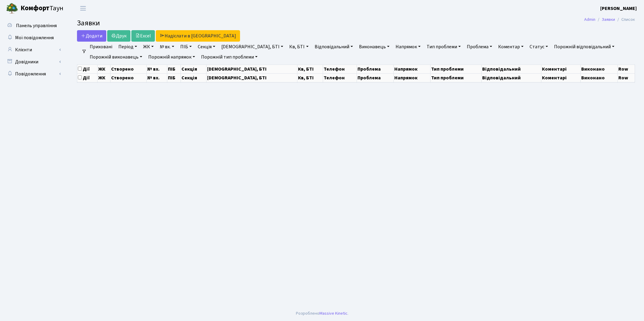  Describe the element at coordinates (91, 36) in the screenshot. I see `a: Додати` at that location.